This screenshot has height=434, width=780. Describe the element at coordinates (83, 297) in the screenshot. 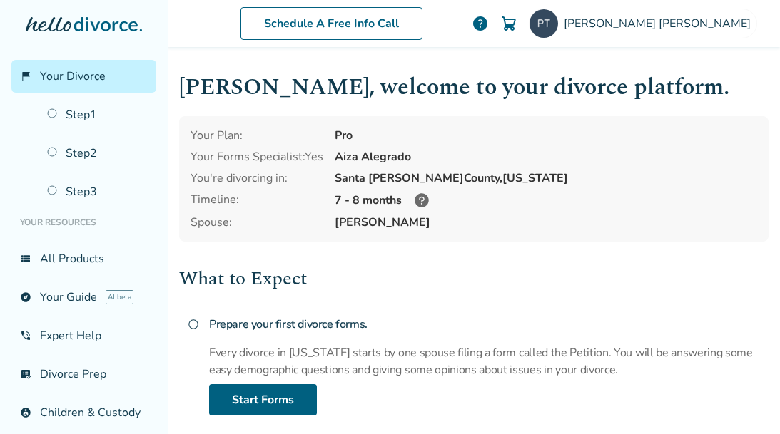

I see `a: exploreYour GuideAI beta` at that location.